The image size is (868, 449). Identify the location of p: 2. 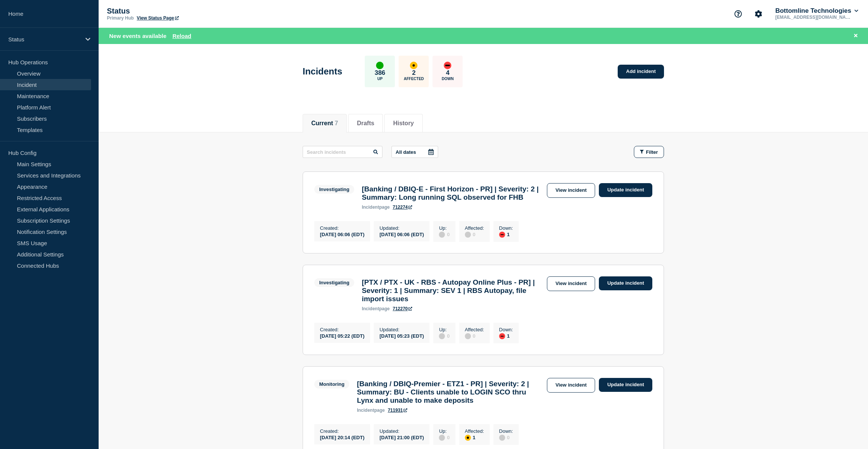
(414, 73).